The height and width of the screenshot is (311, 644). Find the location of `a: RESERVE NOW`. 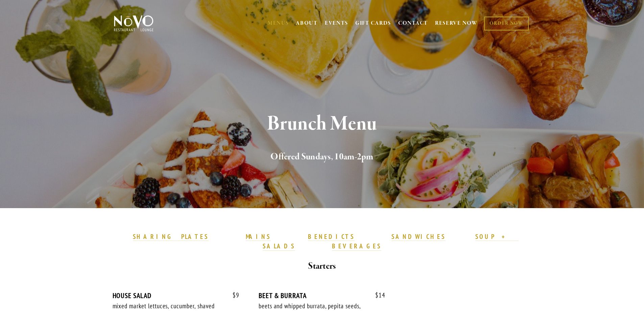

a: RESERVE NOW is located at coordinates (457, 23).